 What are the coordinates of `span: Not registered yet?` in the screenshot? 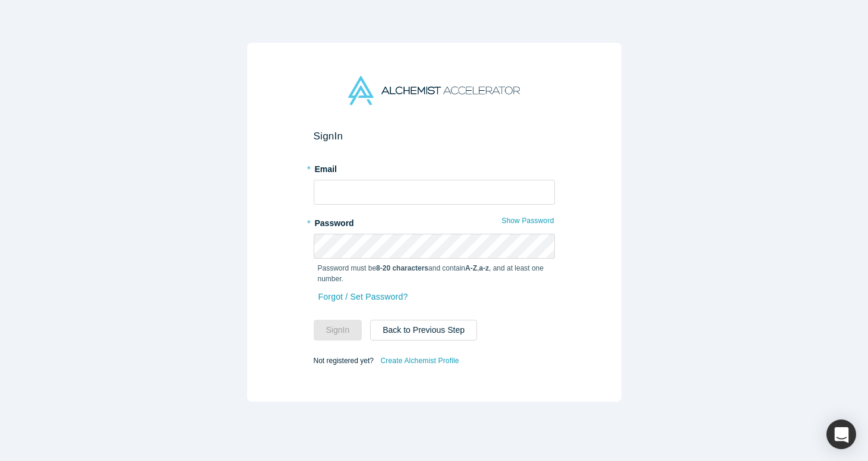 It's located at (344, 361).